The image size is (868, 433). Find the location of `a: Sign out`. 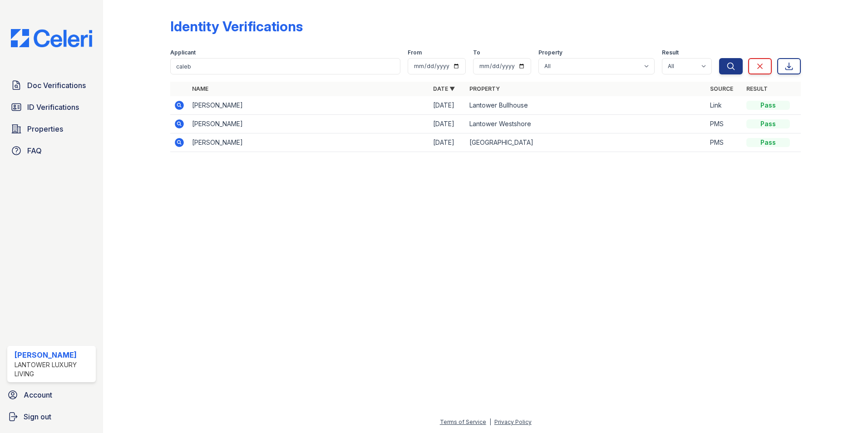

a: Sign out is located at coordinates (51, 417).